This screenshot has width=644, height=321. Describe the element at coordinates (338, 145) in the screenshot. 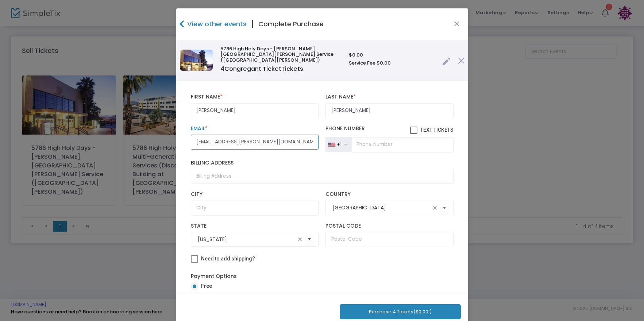

I see `button: +1` at that location.